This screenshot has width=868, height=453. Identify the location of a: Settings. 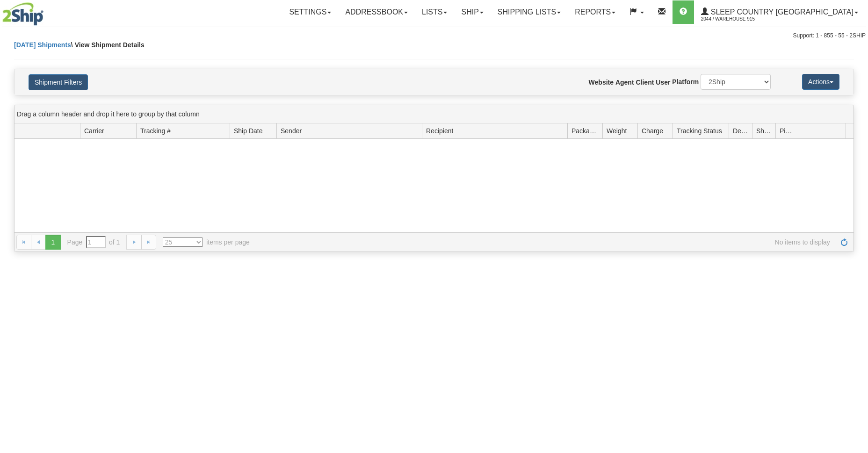
(310, 12).